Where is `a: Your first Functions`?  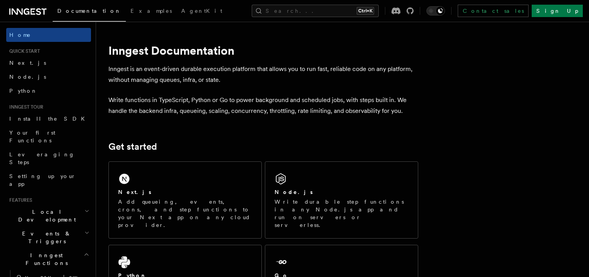 a: Your first Functions is located at coordinates (48, 136).